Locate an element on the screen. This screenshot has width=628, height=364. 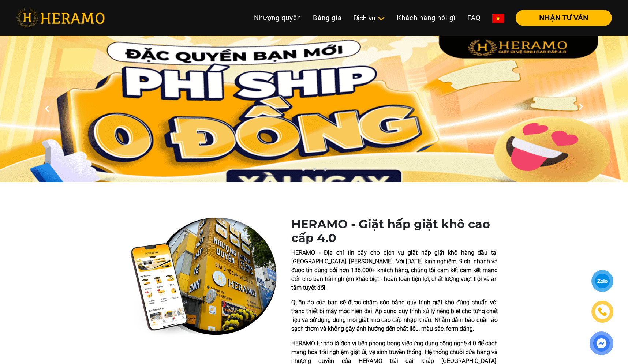
a: FAQ is located at coordinates (474, 18).